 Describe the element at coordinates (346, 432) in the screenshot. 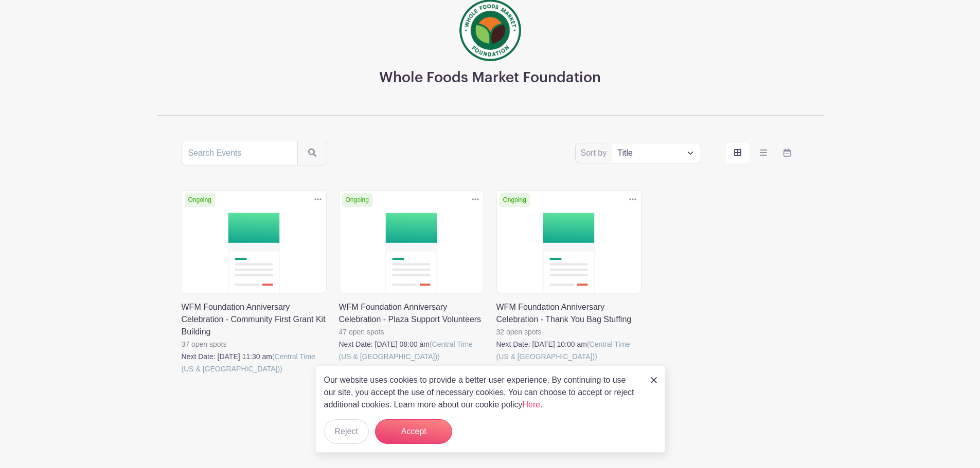

I see `button: Reject` at that location.